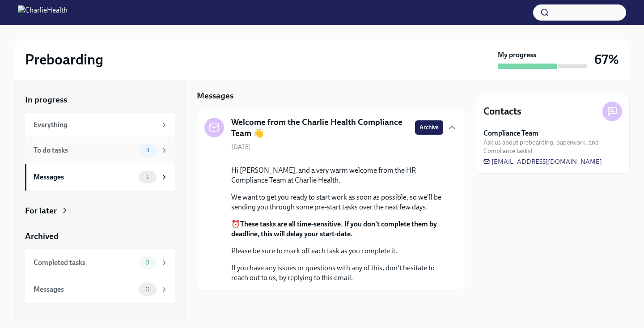  I want to click on a: In progress, so click(100, 100).